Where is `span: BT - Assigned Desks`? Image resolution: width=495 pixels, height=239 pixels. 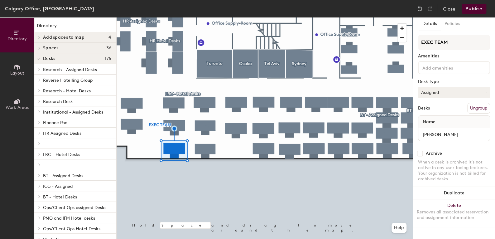 span: BT - Assigned Desks is located at coordinates (63, 176).